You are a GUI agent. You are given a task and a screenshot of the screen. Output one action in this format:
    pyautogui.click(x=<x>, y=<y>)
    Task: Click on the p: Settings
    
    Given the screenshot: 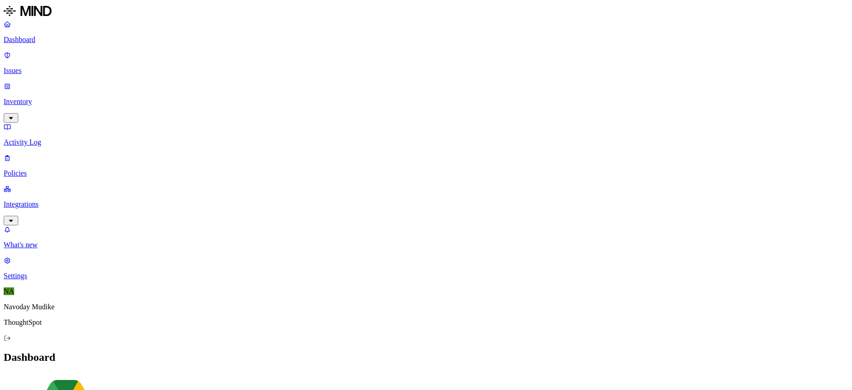 What is the action you would take?
    pyautogui.click(x=426, y=276)
    